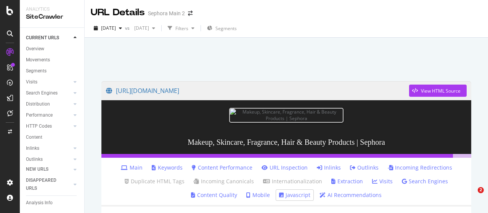 This screenshot has height=213, width=488. I want to click on span: Segments, so click(226, 28).